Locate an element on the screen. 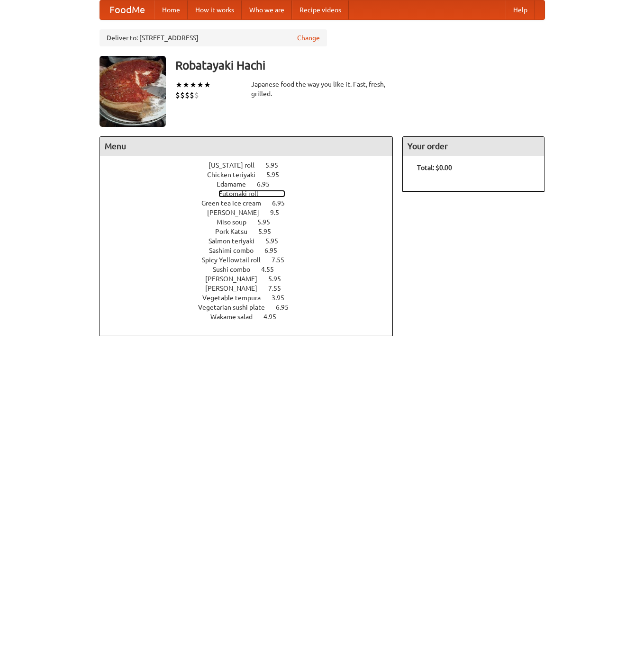 The image size is (644, 670). span: Spicy Yellowtail roll is located at coordinates (236, 260).